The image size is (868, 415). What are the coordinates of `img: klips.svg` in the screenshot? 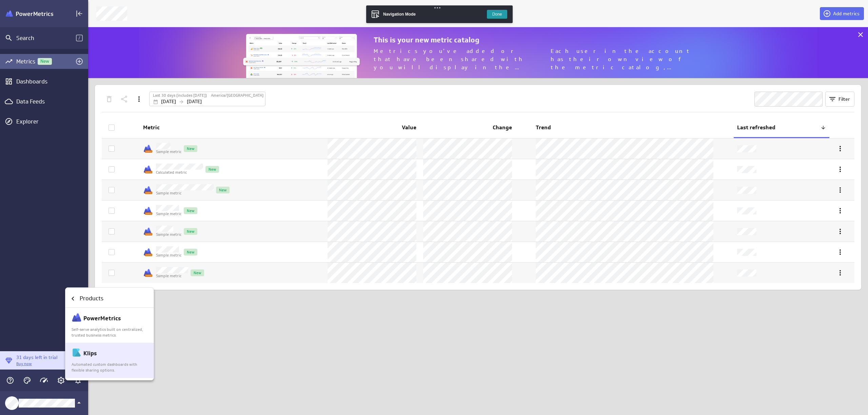 It's located at (77, 353).